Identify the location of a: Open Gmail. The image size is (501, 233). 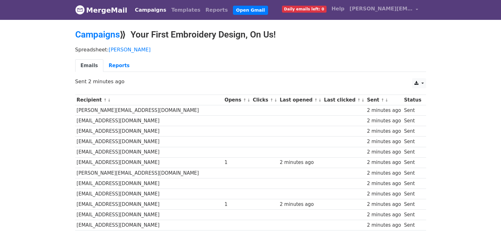
(250, 10).